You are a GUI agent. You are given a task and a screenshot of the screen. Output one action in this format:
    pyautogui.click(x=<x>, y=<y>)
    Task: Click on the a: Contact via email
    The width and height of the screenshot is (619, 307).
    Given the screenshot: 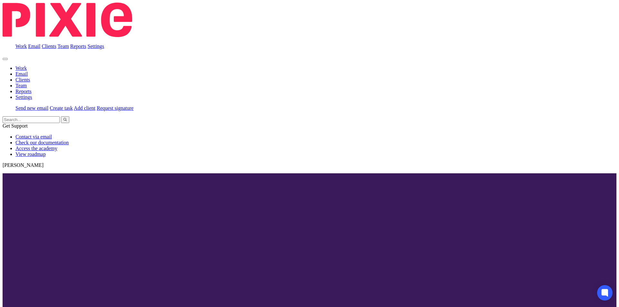 What is the action you would take?
    pyautogui.click(x=34, y=137)
    